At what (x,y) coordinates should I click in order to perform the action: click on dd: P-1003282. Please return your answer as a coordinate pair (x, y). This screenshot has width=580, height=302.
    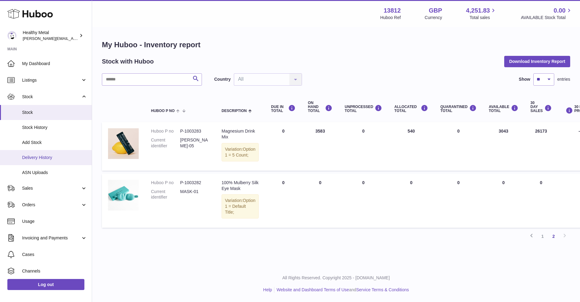
    Looking at the image, I should click on (194, 183).